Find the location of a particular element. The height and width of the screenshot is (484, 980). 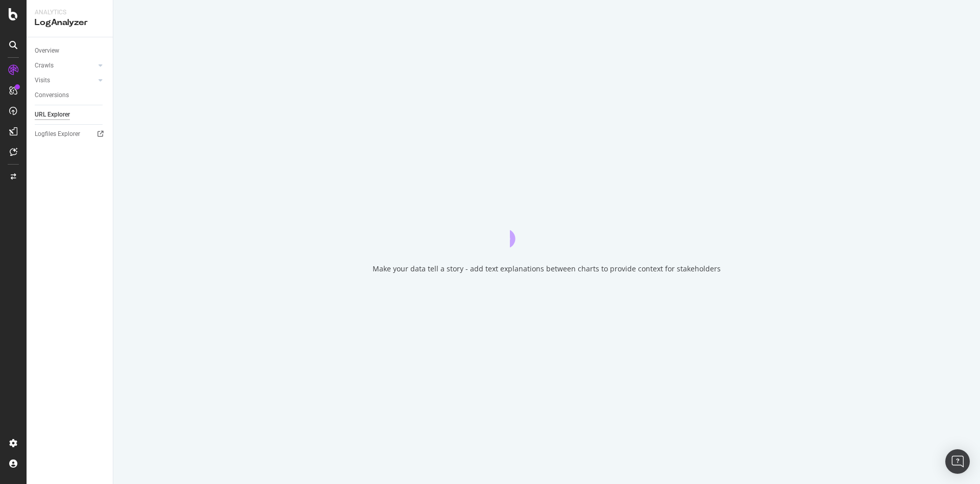

img: tab_keywords_by_traffic_grey.svg is located at coordinates (122, 63).